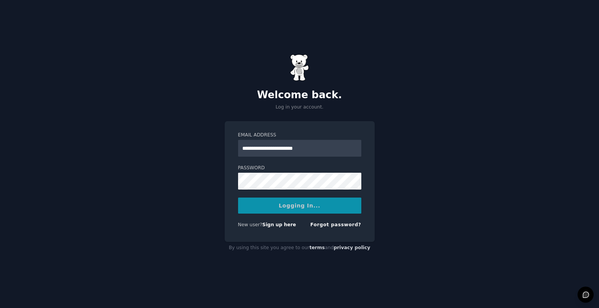 The image size is (599, 308). I want to click on img: Gummy Bear, so click(300, 68).